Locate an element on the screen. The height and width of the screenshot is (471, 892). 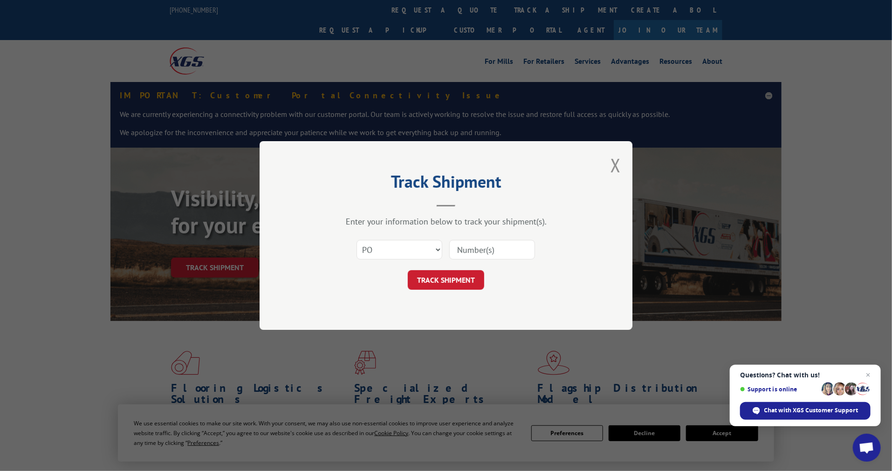
button: Close modal is located at coordinates (615, 165).